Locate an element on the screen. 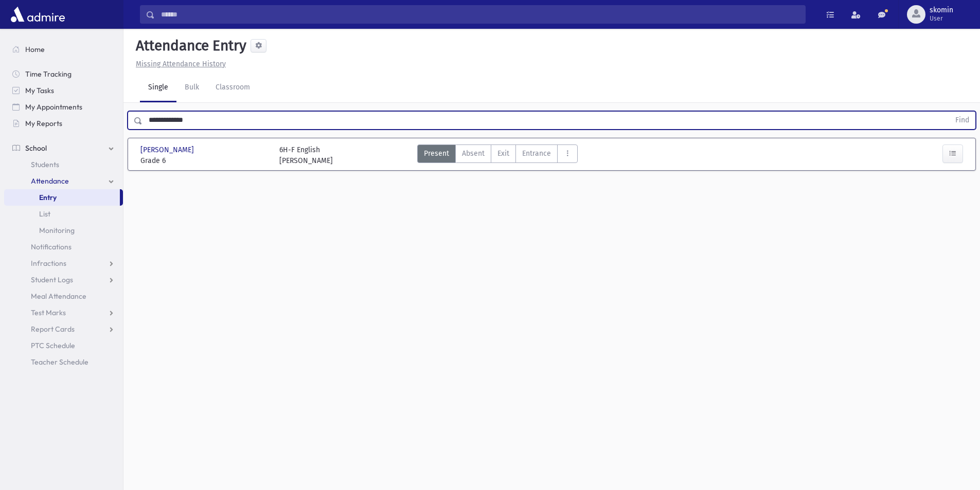  a: List is located at coordinates (64, 214).